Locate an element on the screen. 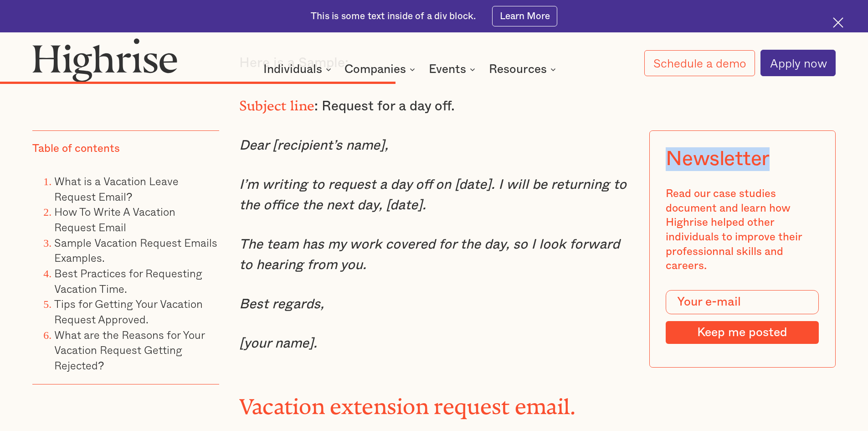 This screenshot has height=431, width=868. input: Keep me posted is located at coordinates (742, 332).